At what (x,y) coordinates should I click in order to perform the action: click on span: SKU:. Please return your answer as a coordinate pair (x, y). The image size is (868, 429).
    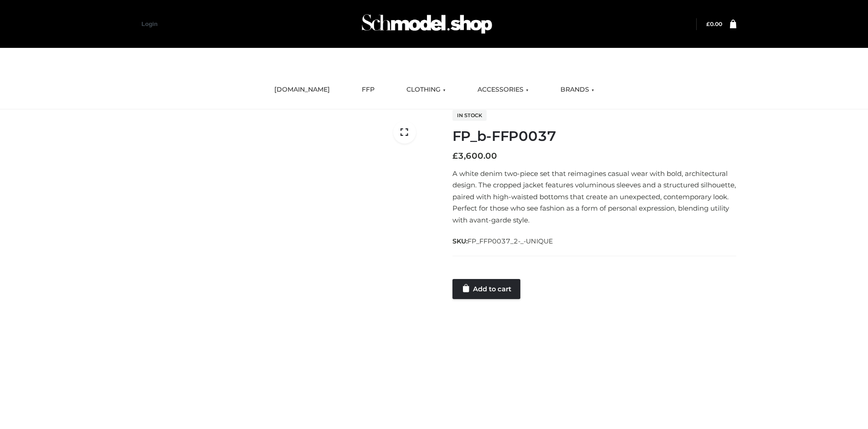
    Looking at the image, I should click on (503, 241).